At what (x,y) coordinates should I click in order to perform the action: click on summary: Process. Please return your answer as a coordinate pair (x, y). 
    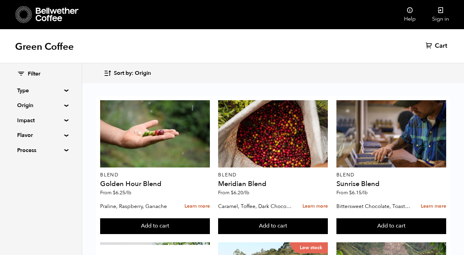
    Looking at the image, I should click on (41, 150).